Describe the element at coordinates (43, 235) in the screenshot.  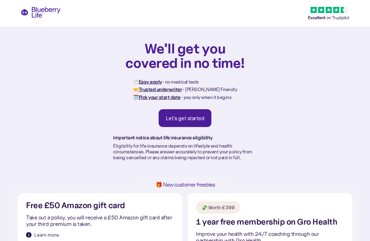
I see `a: Learn more` at that location.